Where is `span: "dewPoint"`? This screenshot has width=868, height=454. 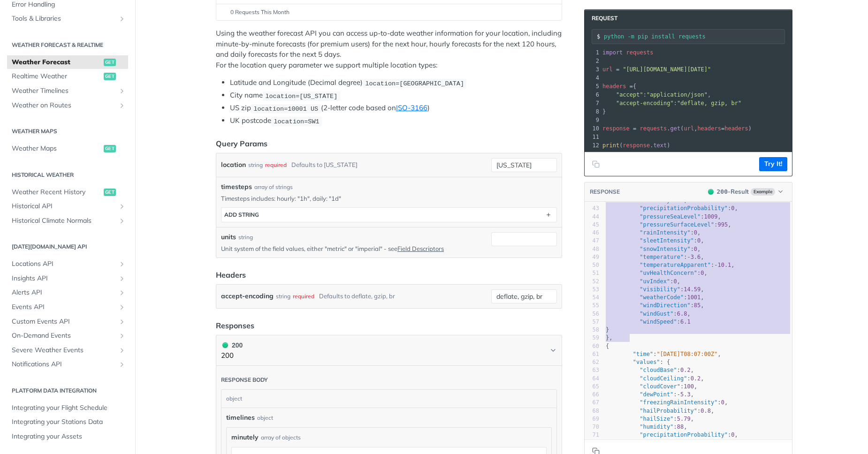
span: "dewPoint" is located at coordinates (656, 395).